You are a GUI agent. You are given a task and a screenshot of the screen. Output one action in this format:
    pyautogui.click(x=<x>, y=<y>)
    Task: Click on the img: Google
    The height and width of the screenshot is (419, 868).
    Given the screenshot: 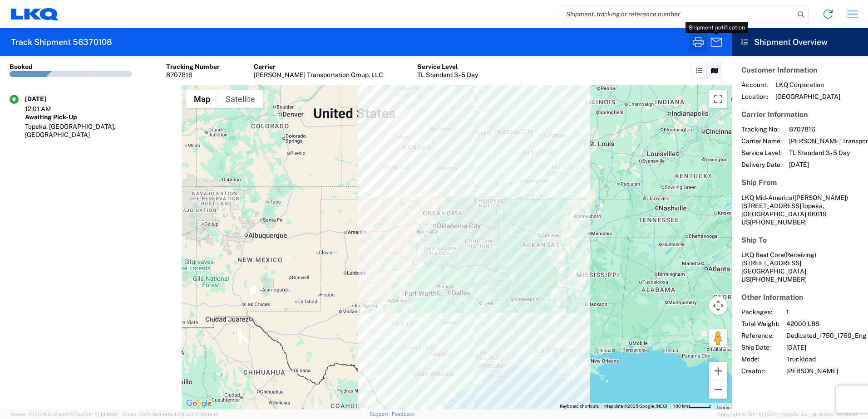 What is the action you would take?
    pyautogui.click(x=199, y=404)
    